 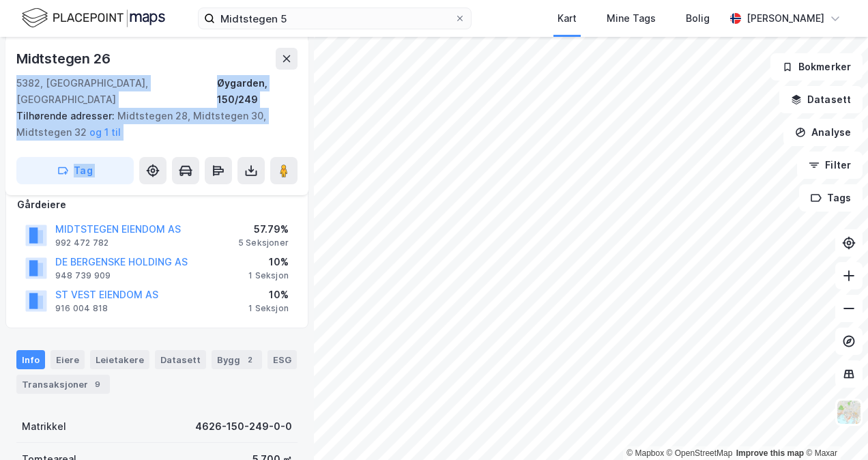 What do you see at coordinates (30, 359) in the screenshot?
I see `div: Info` at bounding box center [30, 359].